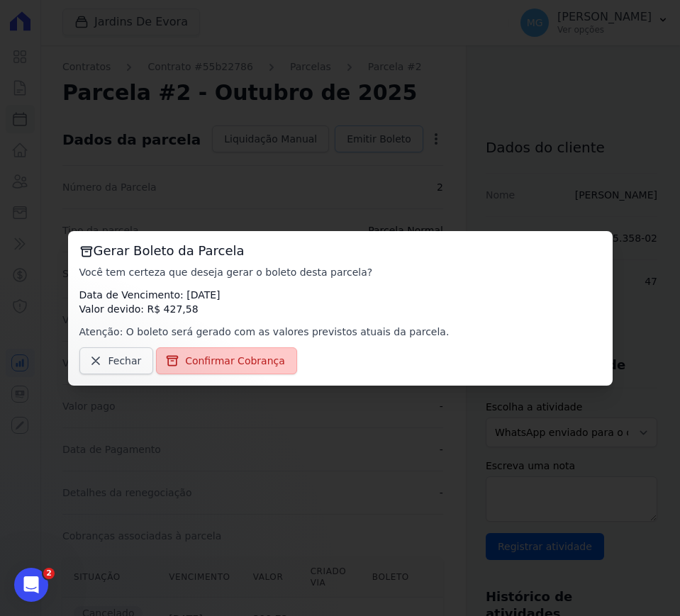 This screenshot has width=680, height=616. What do you see at coordinates (235, 361) in the screenshot?
I see `span: Confirmar Cobrança` at bounding box center [235, 361].